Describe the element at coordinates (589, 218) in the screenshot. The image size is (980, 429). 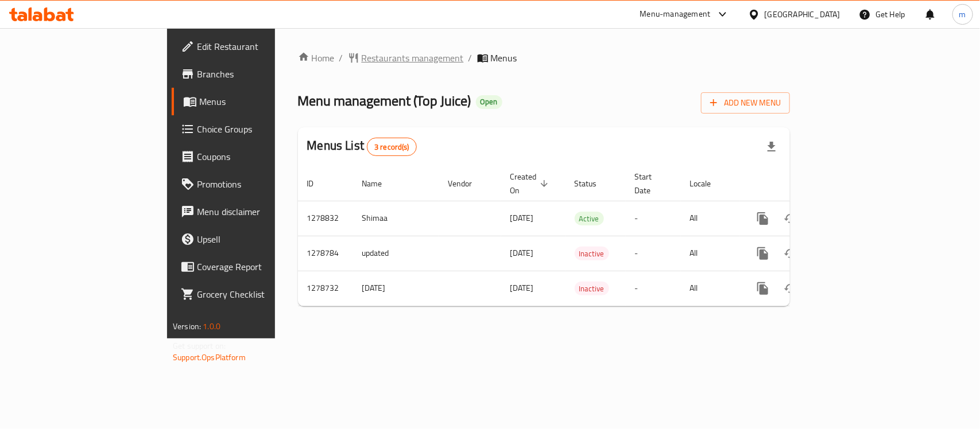
I see `div: Active` at that location.